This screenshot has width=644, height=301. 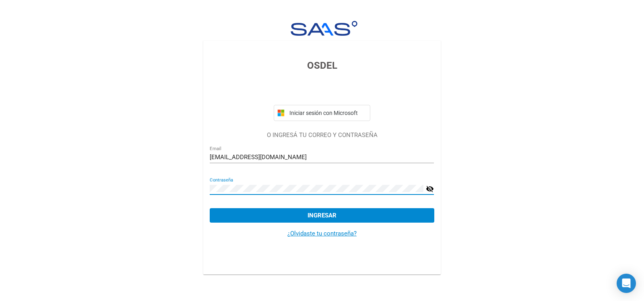 What do you see at coordinates (430, 189) in the screenshot?
I see `mat-icon: visibility_off` at bounding box center [430, 189].